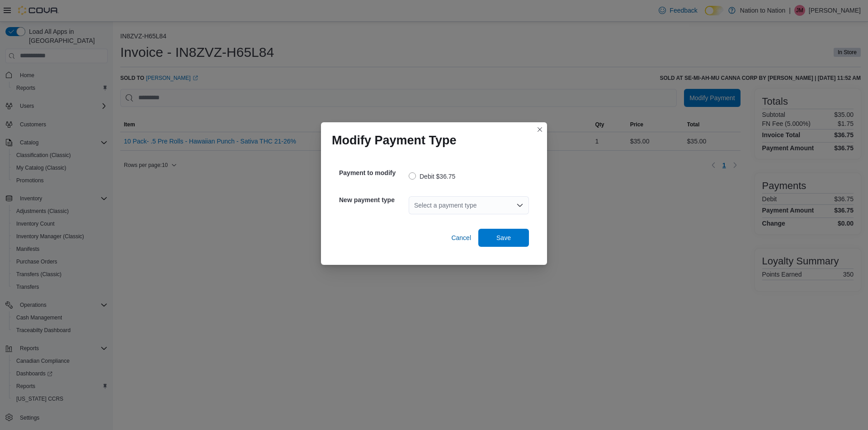  Describe the element at coordinates (373, 200) in the screenshot. I see `h5: New payment type` at that location.